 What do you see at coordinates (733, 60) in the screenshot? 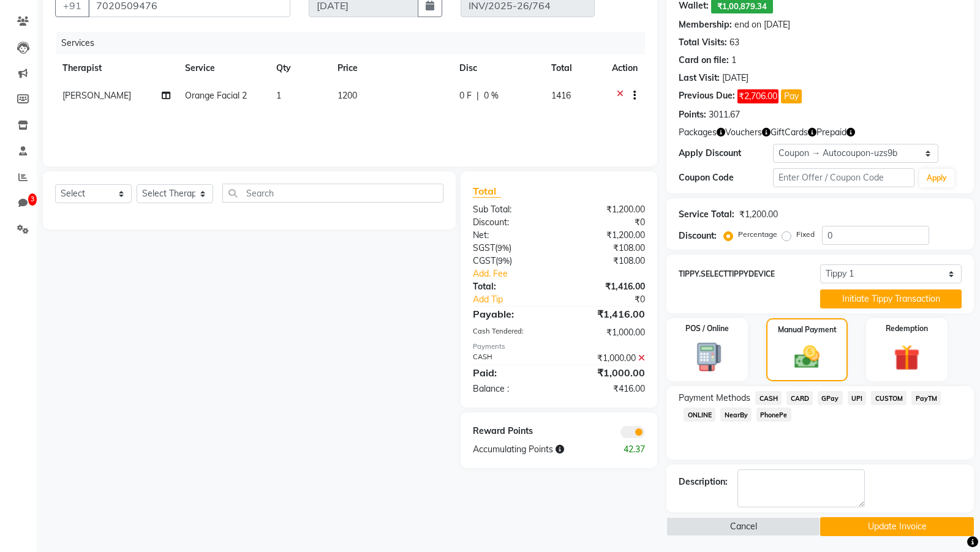
I see `div: 1` at bounding box center [733, 60].